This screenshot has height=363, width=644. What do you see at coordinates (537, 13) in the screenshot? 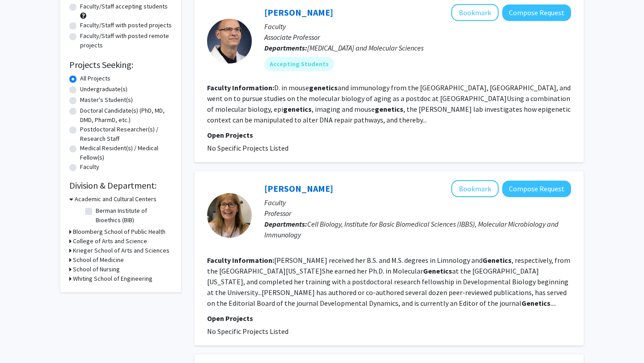
I see `button: Compose Request to Philipp Oberdoerffer` at bounding box center [537, 13].